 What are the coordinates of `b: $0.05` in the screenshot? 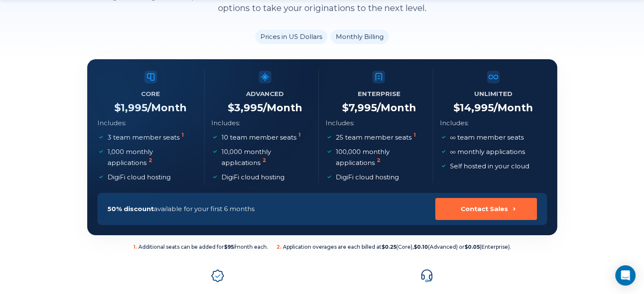 It's located at (472, 247).